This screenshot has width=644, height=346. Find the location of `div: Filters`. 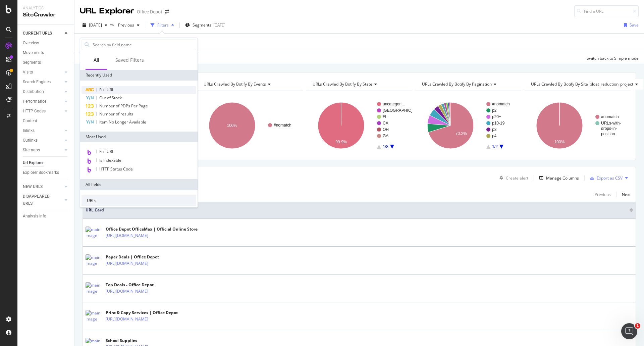

div: Filters is located at coordinates (163, 25).